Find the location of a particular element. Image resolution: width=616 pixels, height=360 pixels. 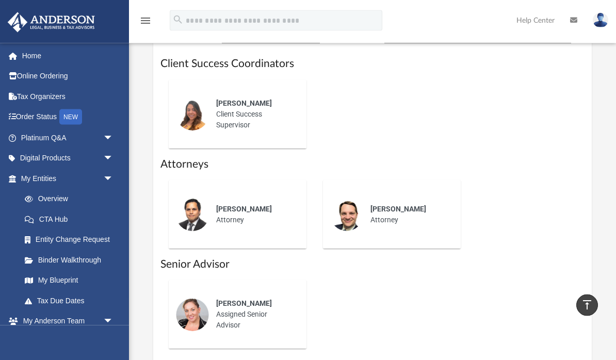

a: Overview is located at coordinates (72, 199).